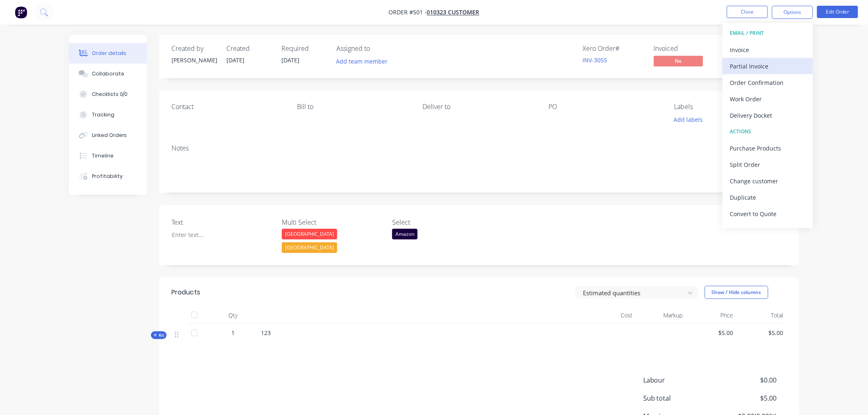 The image size is (868, 415). Describe the element at coordinates (768, 33) in the screenshot. I see `div: EMAIL / PRINT` at that location.